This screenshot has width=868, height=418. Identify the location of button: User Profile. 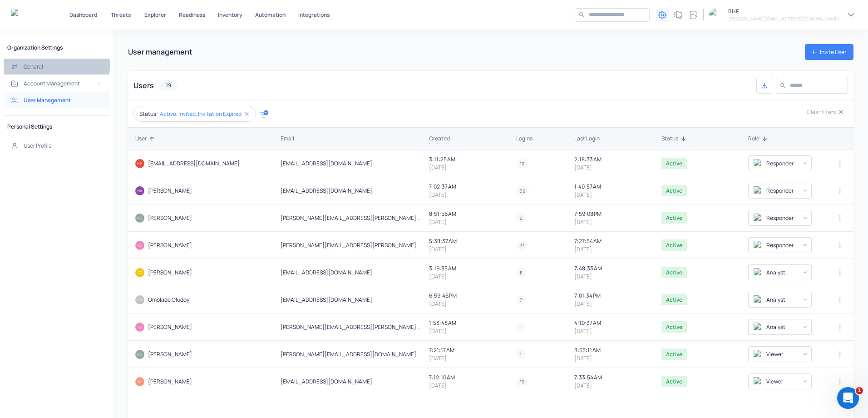
(56, 145).